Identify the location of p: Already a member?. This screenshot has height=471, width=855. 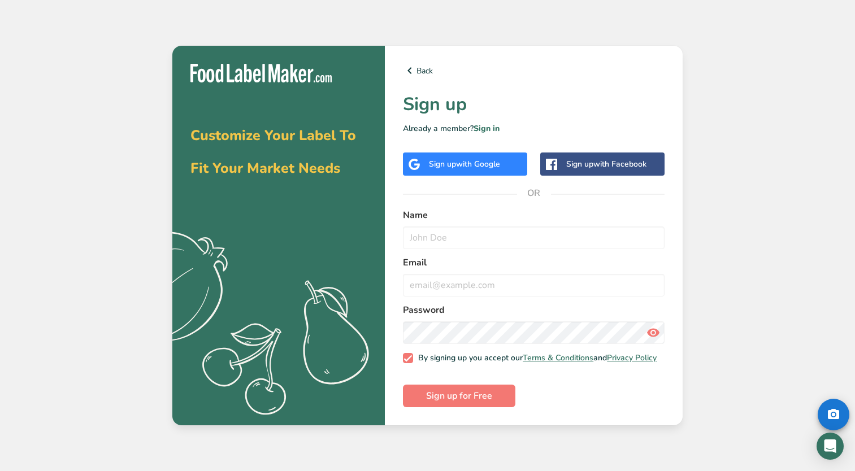
(534, 128).